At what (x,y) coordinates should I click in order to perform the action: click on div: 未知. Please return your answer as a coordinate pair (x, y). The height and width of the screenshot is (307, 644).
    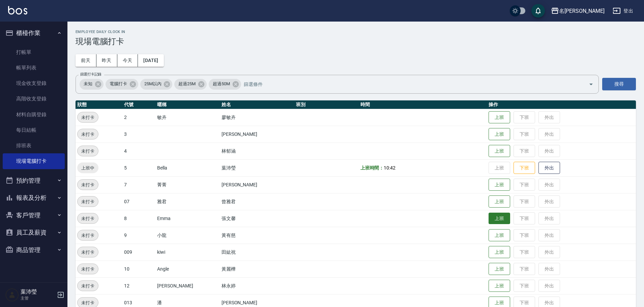
    Looking at the image, I should click on (91, 85).